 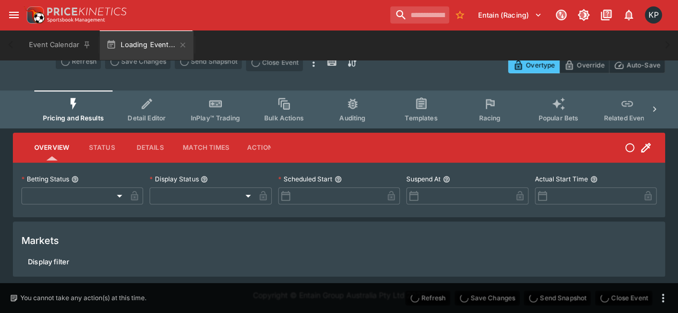 What do you see at coordinates (215, 118) in the screenshot?
I see `span: InPlay™ Trading` at bounding box center [215, 118].